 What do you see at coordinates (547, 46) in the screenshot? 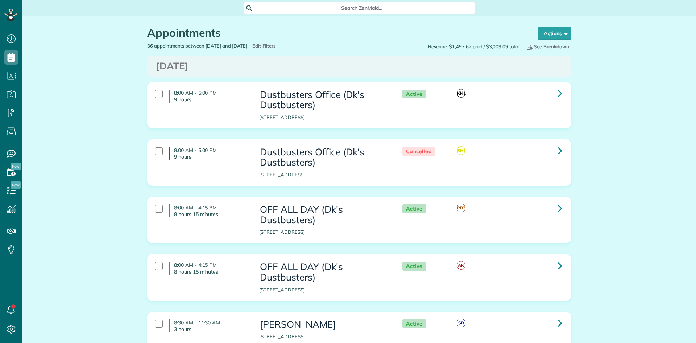
I see `span: See Breakdown` at bounding box center [547, 46].